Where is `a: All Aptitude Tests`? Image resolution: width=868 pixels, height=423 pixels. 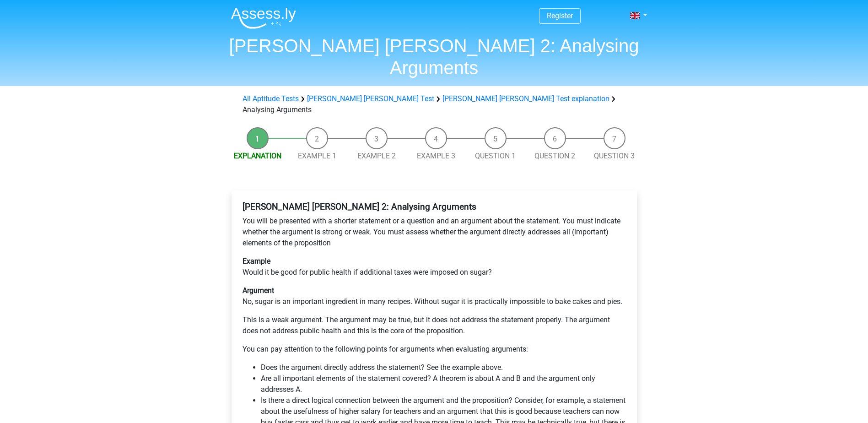
a: All Aptitude Tests is located at coordinates (270, 98).